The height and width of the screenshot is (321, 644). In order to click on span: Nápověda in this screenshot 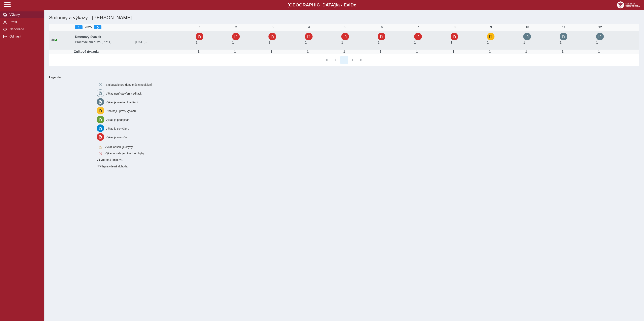, I will do `click(25, 29)`.